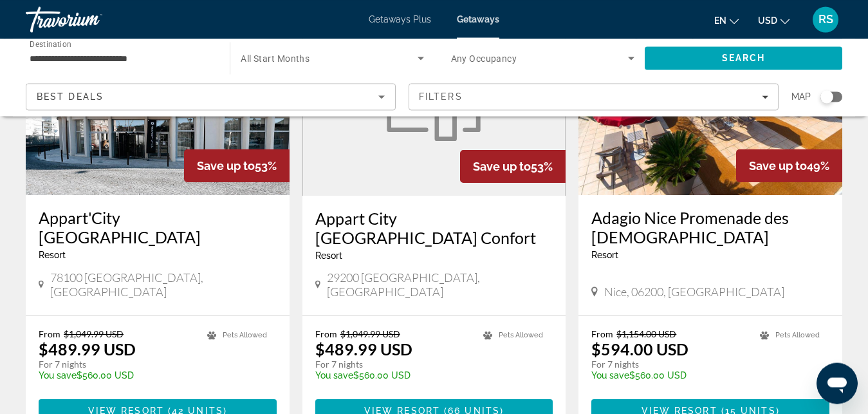 This screenshot has height=414, width=868. Describe the element at coordinates (825, 19) in the screenshot. I see `button: User Menu` at that location.